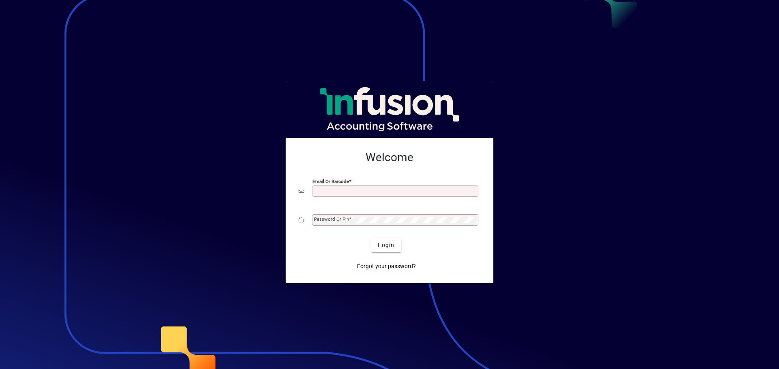 This screenshot has width=779, height=369. I want to click on h2: Welcome, so click(389, 158).